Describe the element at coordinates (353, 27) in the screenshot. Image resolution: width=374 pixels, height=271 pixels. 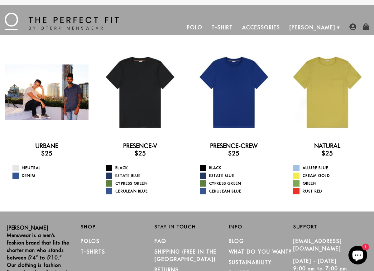
I see `img: user-account-icon.png` at that location.